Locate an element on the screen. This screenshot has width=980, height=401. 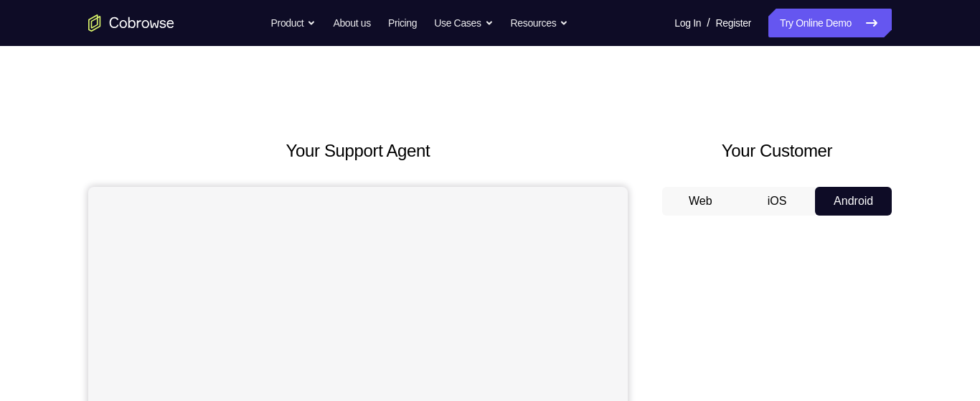
a: Try Online Demo is located at coordinates (831, 23).